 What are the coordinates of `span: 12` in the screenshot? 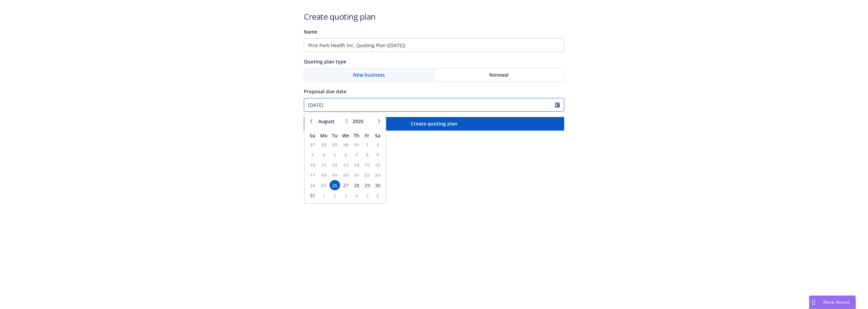 It's located at (335, 165).